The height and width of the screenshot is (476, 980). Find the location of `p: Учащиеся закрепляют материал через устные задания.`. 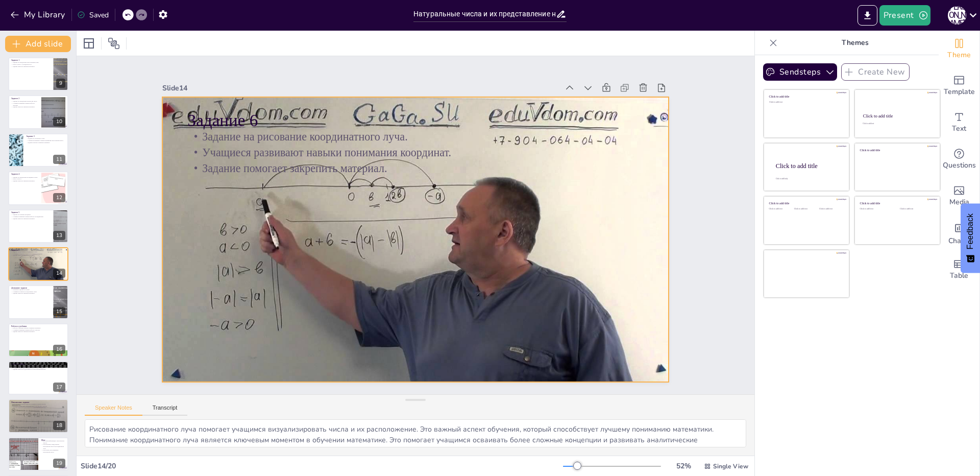

p: Учащиеся закрепляют материал через устные задания. is located at coordinates (38, 367).